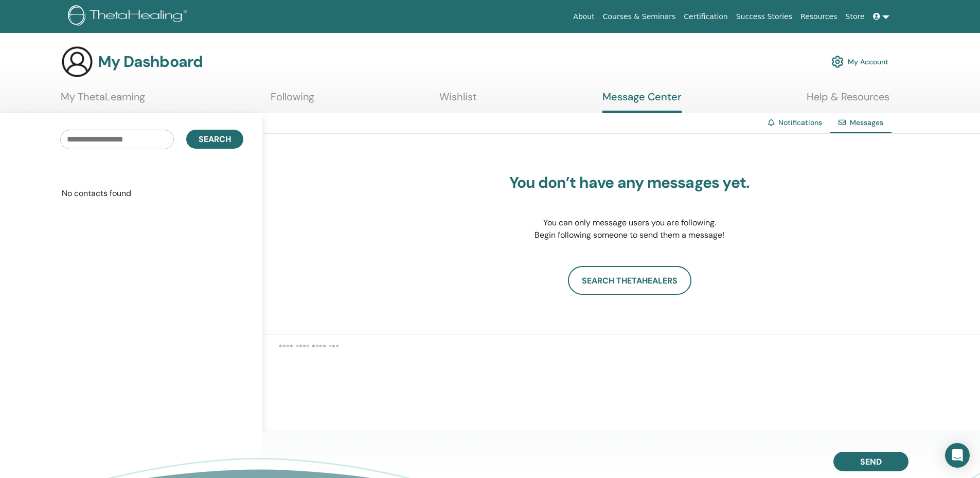 This screenshot has height=478, width=980. I want to click on img: cog.svg, so click(837, 62).